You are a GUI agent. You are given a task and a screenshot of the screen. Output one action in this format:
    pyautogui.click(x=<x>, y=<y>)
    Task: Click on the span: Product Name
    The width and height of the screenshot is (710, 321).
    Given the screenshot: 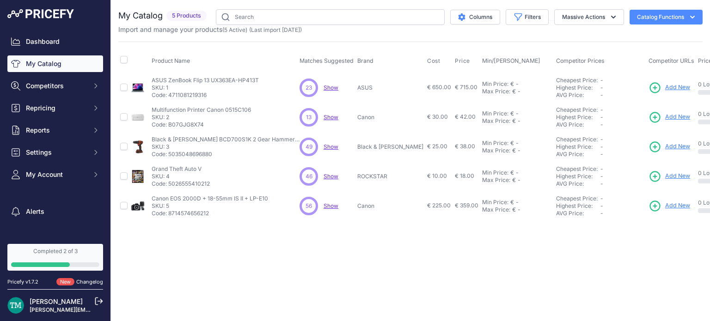 What is the action you would take?
    pyautogui.click(x=171, y=61)
    